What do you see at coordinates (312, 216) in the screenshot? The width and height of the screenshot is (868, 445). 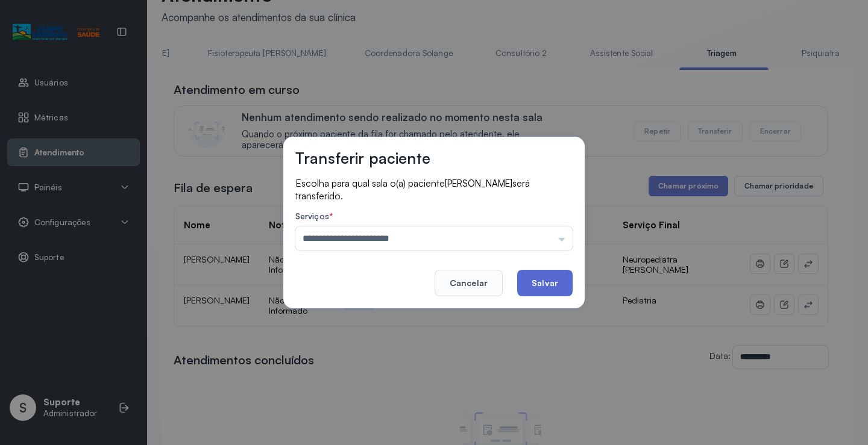 I see `span: Serviços` at bounding box center [312, 216].